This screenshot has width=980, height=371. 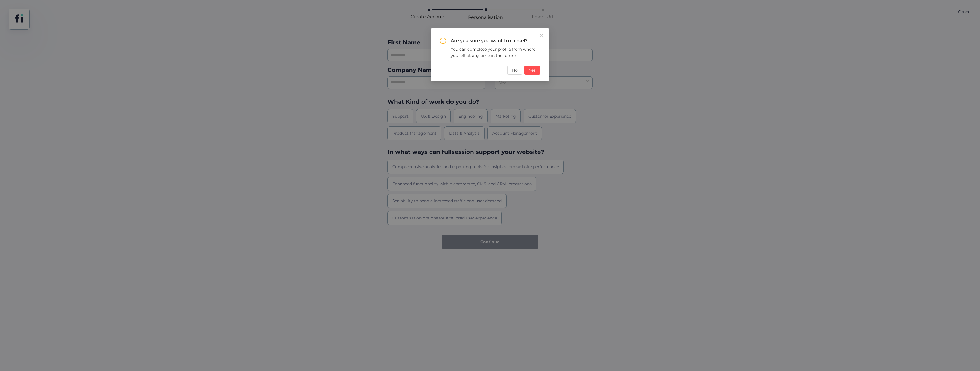 I want to click on div: You can complete your profile from where you left at any time in the future!, so click(x=495, y=53).